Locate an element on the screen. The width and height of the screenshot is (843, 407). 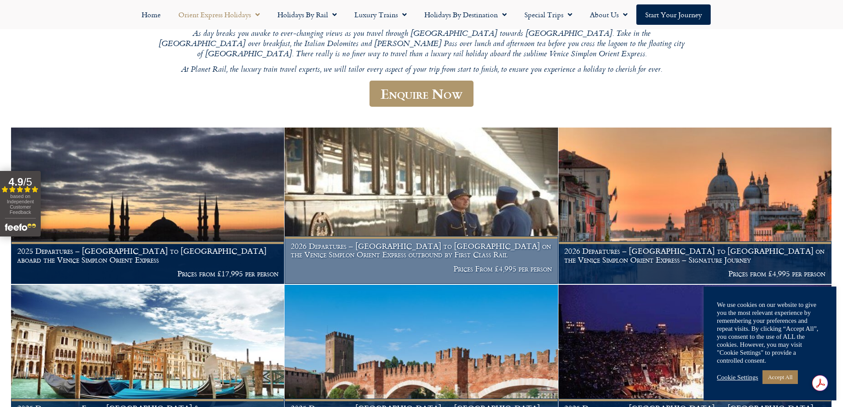
p: Prices from £17,995 per person is located at coordinates (148, 273).